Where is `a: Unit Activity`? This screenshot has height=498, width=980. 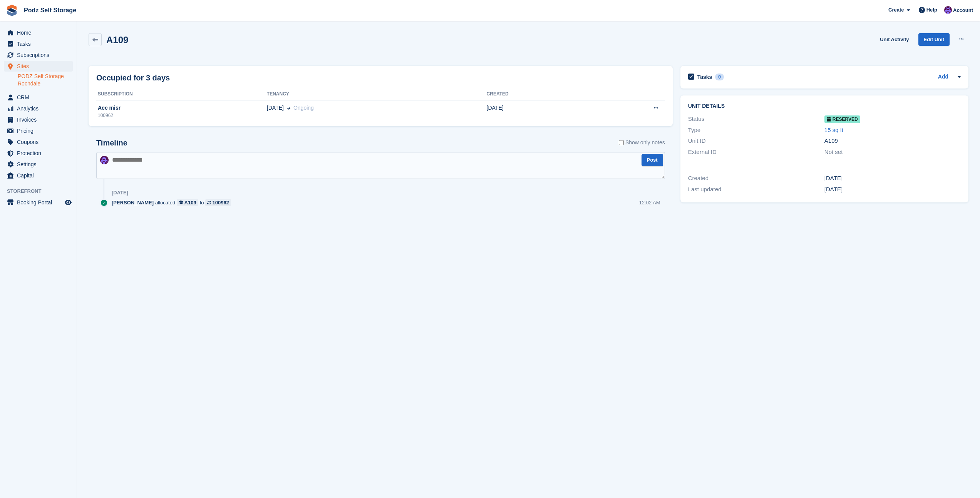
a: Unit Activity is located at coordinates (894, 39).